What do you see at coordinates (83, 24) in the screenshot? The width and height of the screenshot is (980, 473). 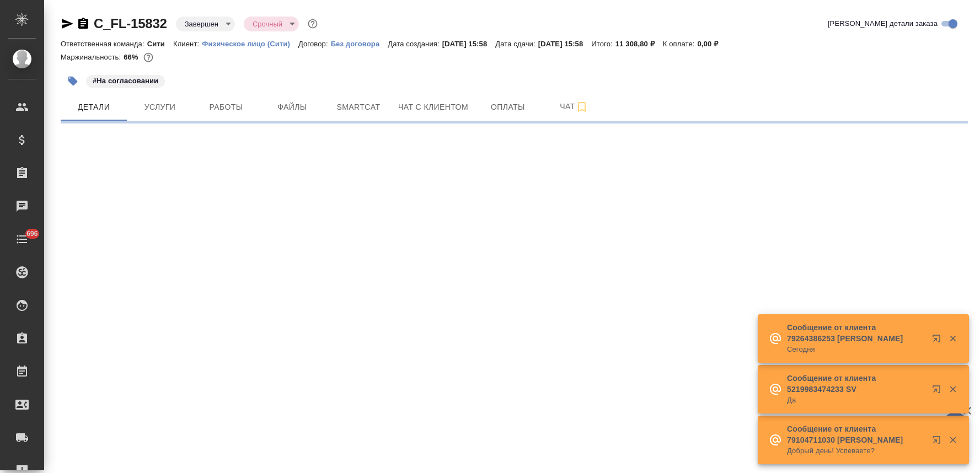 I see `button: Скопировать ссылку` at bounding box center [83, 24].